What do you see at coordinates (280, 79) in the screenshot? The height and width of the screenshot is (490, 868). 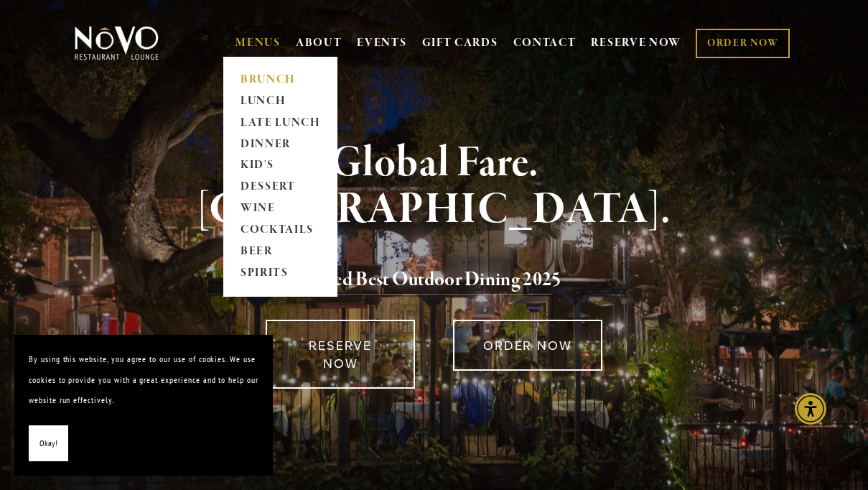 I see `a: BRUNCH` at bounding box center [280, 79].